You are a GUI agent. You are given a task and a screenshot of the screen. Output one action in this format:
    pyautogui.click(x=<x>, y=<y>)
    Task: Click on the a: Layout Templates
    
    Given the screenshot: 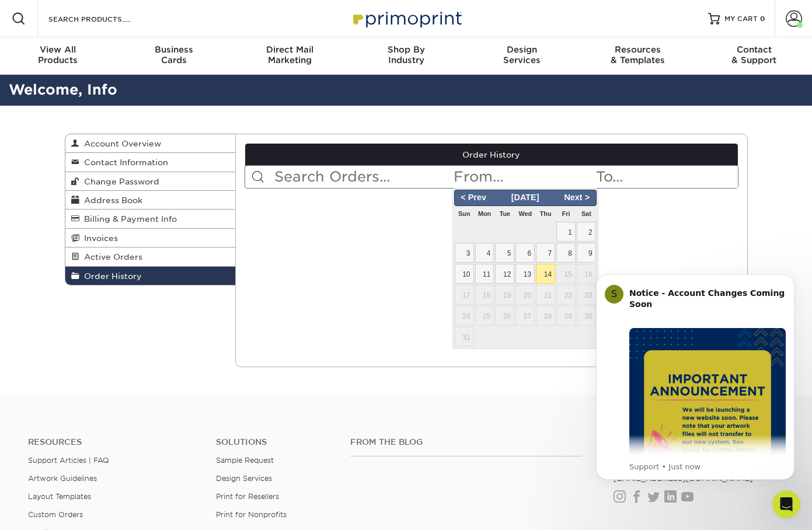 What is the action you would take?
    pyautogui.click(x=59, y=497)
    